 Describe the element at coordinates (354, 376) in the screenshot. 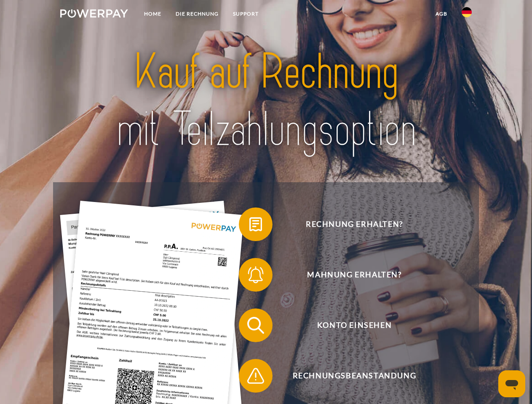

I see `span: Rechnungsbeanstandung` at that location.